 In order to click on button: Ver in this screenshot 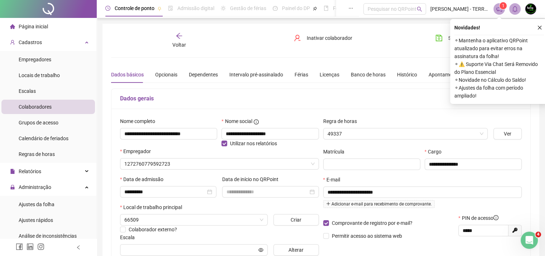, I will do `click(507, 134)`.